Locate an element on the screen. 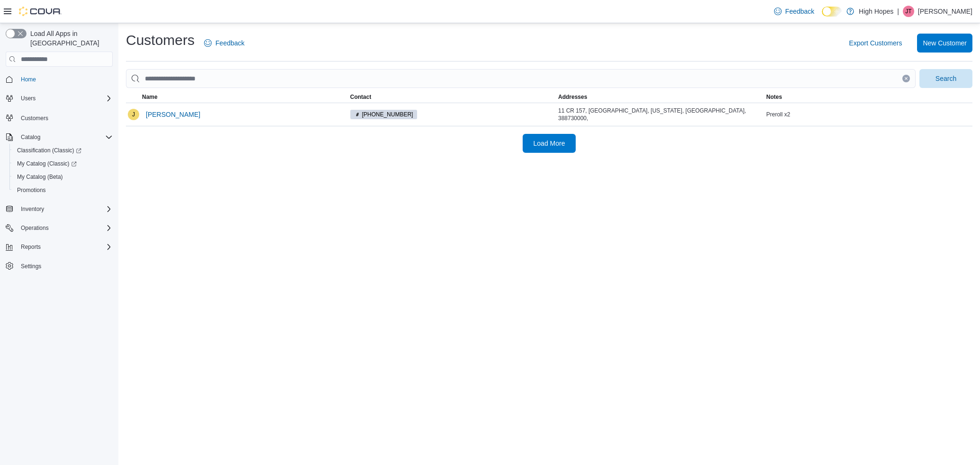 Image resolution: width=980 pixels, height=465 pixels. button: Search is located at coordinates (946, 79).